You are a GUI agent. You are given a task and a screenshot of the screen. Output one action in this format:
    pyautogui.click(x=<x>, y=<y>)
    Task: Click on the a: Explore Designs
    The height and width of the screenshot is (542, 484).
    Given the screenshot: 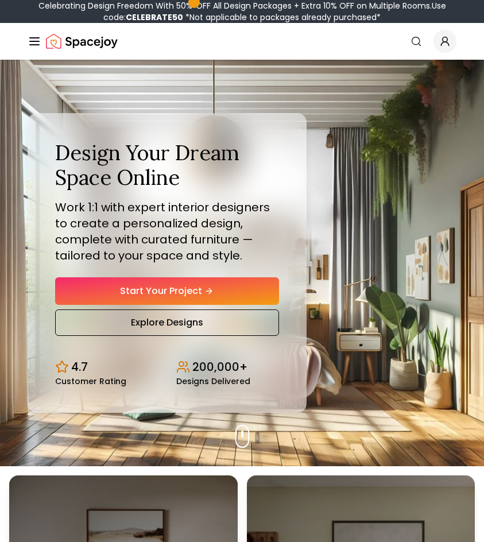 What is the action you would take?
    pyautogui.click(x=167, y=323)
    